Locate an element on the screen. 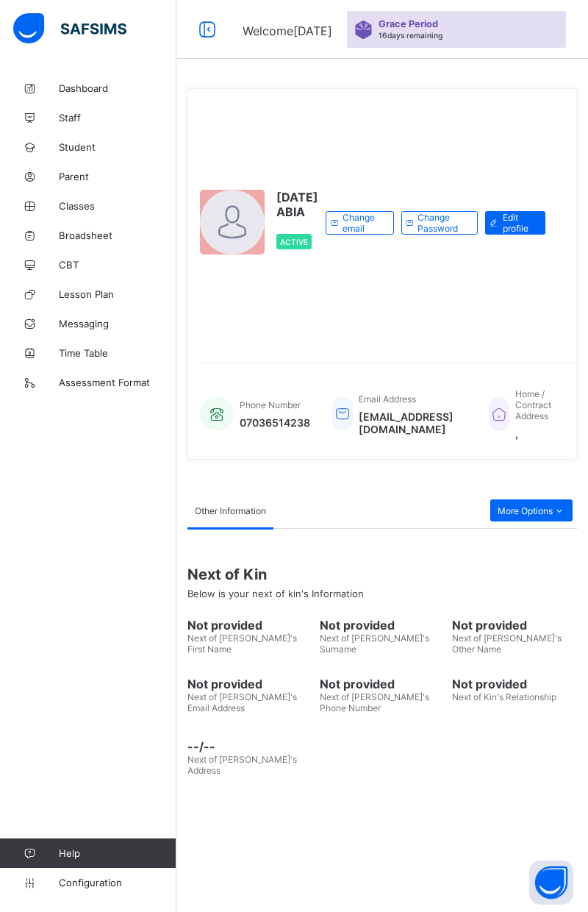  span: 07036514238 is located at coordinates (275, 422).